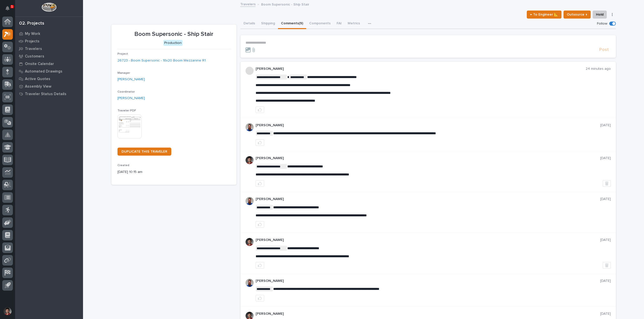  What do you see at coordinates (49, 72) in the screenshot?
I see `a: Automated Drawings` at bounding box center [49, 72].